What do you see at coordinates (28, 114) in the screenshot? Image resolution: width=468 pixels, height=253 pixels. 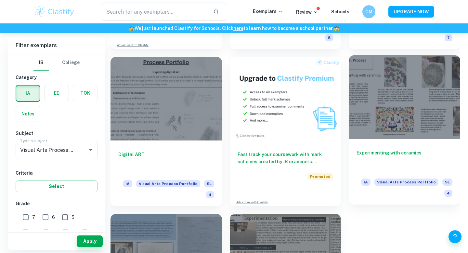 I see `button: Notes` at bounding box center [28, 114].